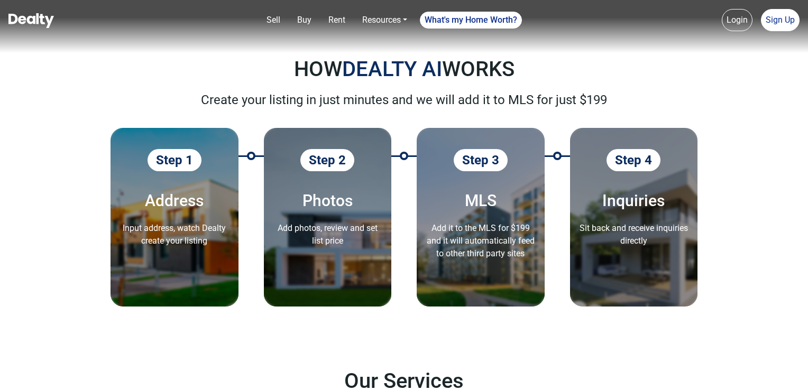 The width and height of the screenshot is (808, 390). What do you see at coordinates (634, 201) in the screenshot?
I see `h5: Inquiries` at bounding box center [634, 201].